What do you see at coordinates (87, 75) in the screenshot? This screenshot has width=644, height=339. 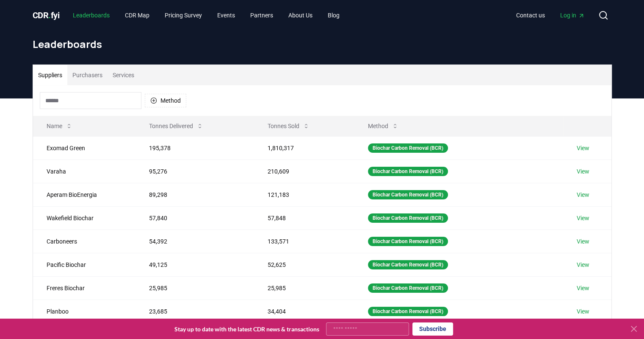 I see `button: Purchasers` at bounding box center [87, 75].